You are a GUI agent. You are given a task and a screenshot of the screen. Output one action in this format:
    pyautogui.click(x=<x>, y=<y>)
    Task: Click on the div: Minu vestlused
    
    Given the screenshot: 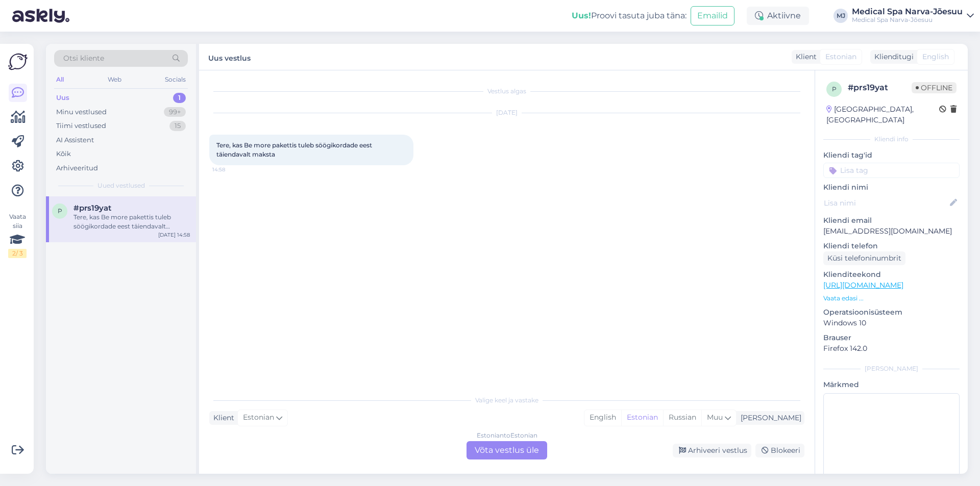 What is the action you would take?
    pyautogui.click(x=81, y=112)
    